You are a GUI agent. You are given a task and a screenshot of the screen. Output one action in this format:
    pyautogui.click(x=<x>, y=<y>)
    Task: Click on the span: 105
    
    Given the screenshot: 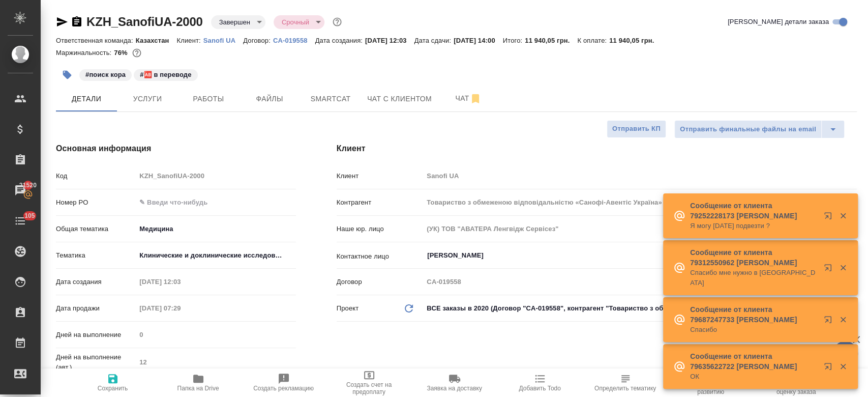 What is the action you would take?
    pyautogui.click(x=30, y=216)
    